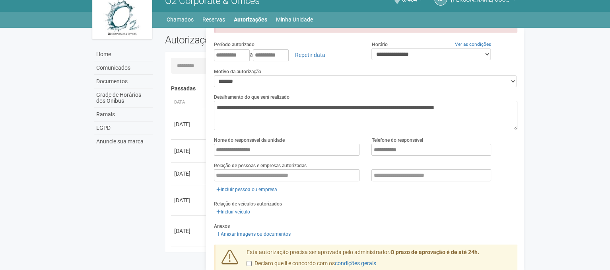  I want to click on a: Documentos, so click(124, 82).